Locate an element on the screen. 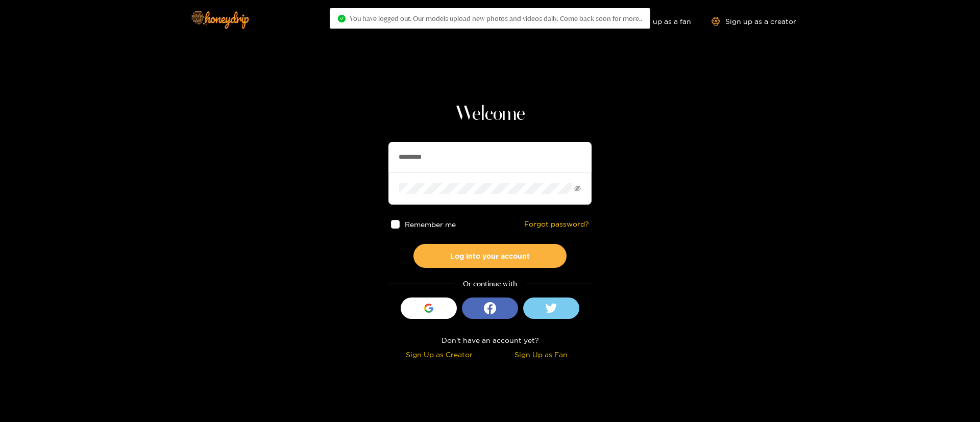  div: Sign Up as Fan is located at coordinates (540, 354).